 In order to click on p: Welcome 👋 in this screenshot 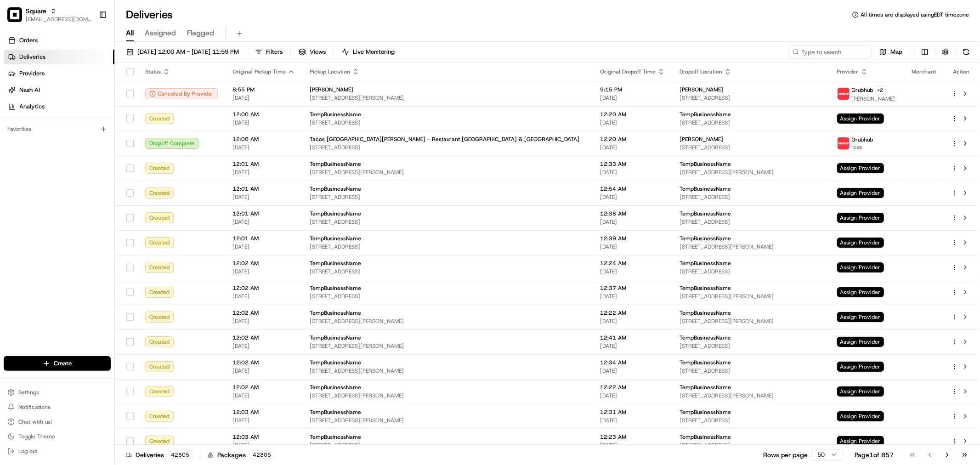, I will do `click(88, 44)`.